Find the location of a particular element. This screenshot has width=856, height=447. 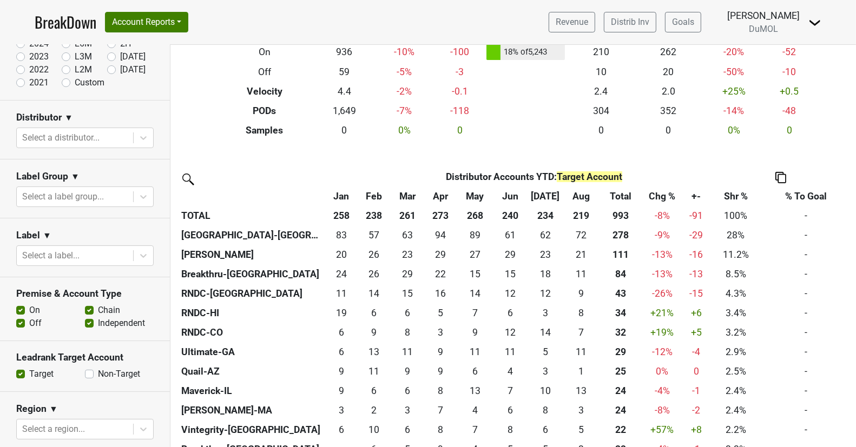

a: Revenue is located at coordinates (572, 22).